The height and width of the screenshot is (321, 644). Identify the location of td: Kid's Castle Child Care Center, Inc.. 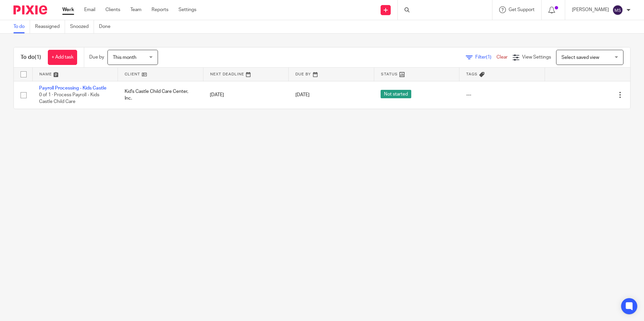
(160, 95).